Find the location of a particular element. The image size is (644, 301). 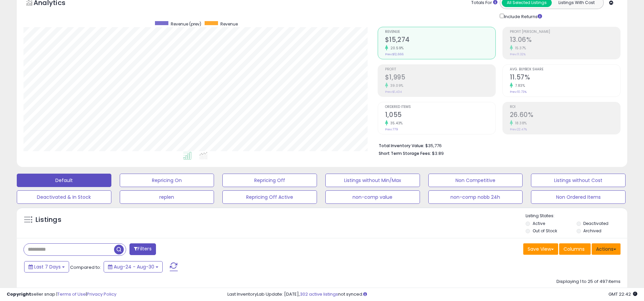

h2: 1,055 is located at coordinates (440, 116).